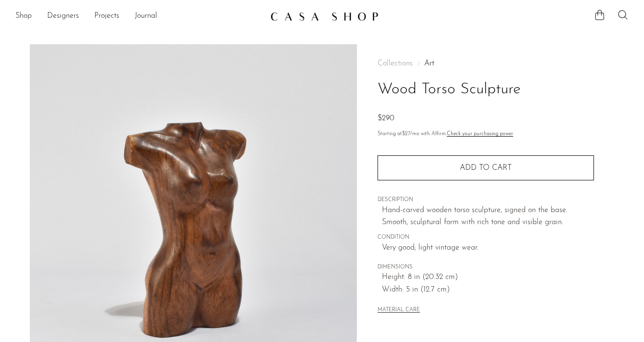 This screenshot has height=342, width=644. What do you see at coordinates (486, 200) in the screenshot?
I see `span: DESCRIPTION` at bounding box center [486, 200].